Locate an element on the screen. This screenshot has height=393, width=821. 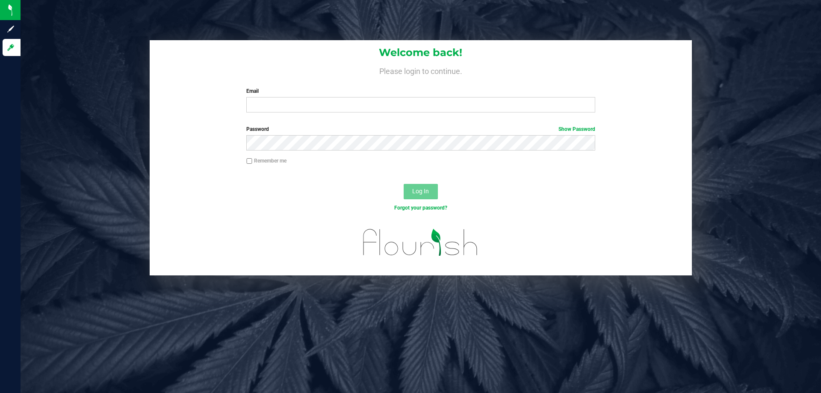
label: Email is located at coordinates (420, 91).